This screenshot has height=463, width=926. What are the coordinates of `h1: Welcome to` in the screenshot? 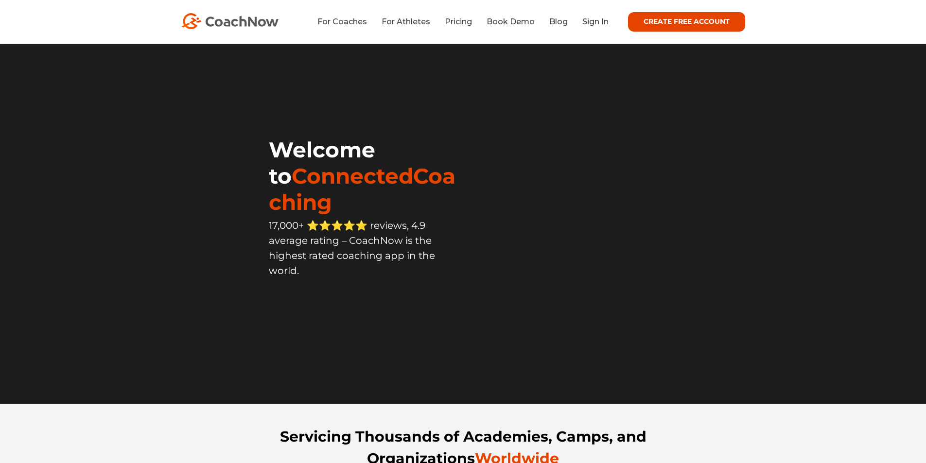 It's located at (366, 176).